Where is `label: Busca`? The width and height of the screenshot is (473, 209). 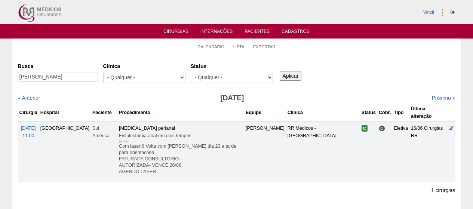 label: Busca is located at coordinates (58, 66).